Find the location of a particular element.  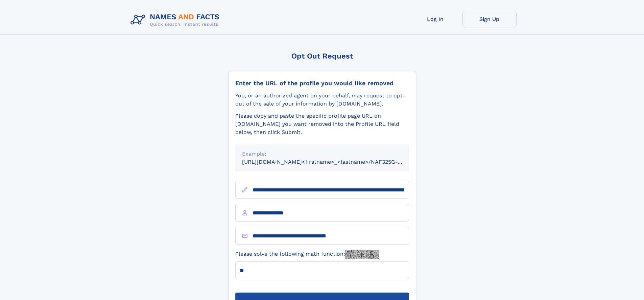

a: Log In is located at coordinates (435, 19).